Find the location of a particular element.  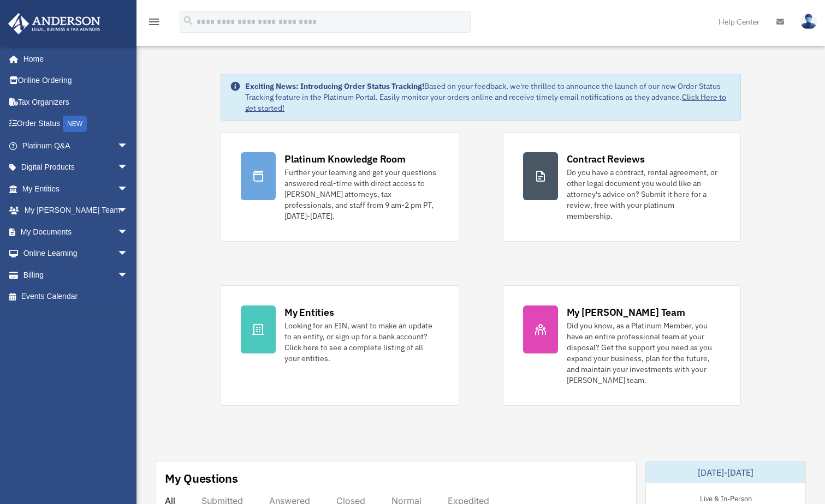

div: Contract Reviews is located at coordinates (606, 158).